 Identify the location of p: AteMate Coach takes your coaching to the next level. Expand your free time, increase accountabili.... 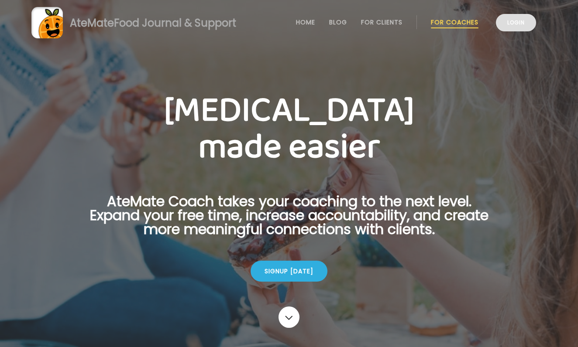
(289, 221).